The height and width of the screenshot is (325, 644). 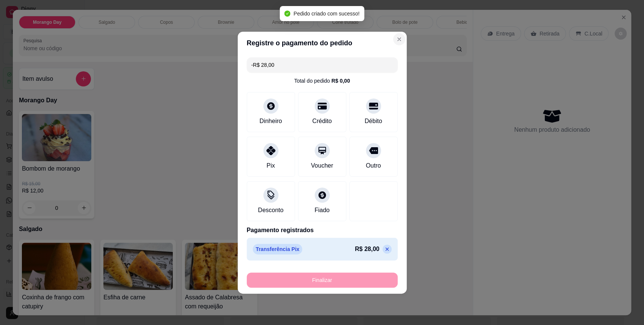 I want to click on p: R$ 28,00, so click(x=367, y=249).